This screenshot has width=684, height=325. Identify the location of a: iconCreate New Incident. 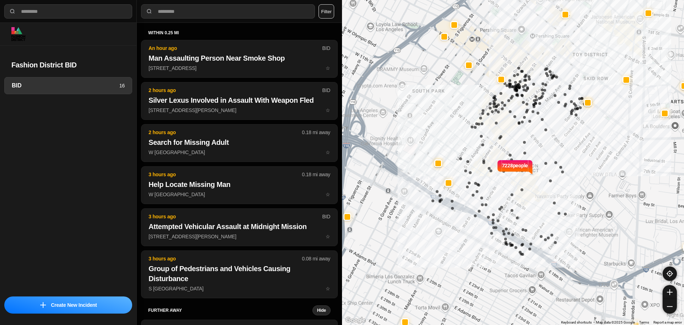
(68, 305).